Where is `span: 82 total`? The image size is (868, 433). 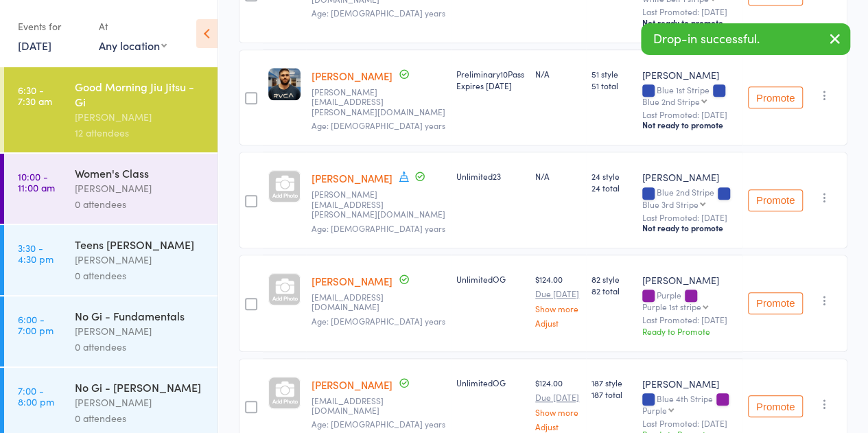 span: 82 total is located at coordinates (611, 290).